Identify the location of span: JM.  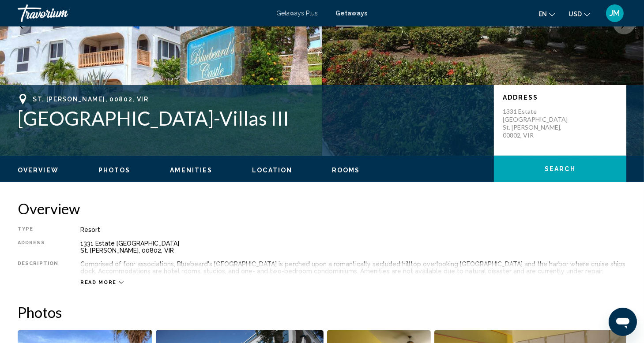
(615, 13).